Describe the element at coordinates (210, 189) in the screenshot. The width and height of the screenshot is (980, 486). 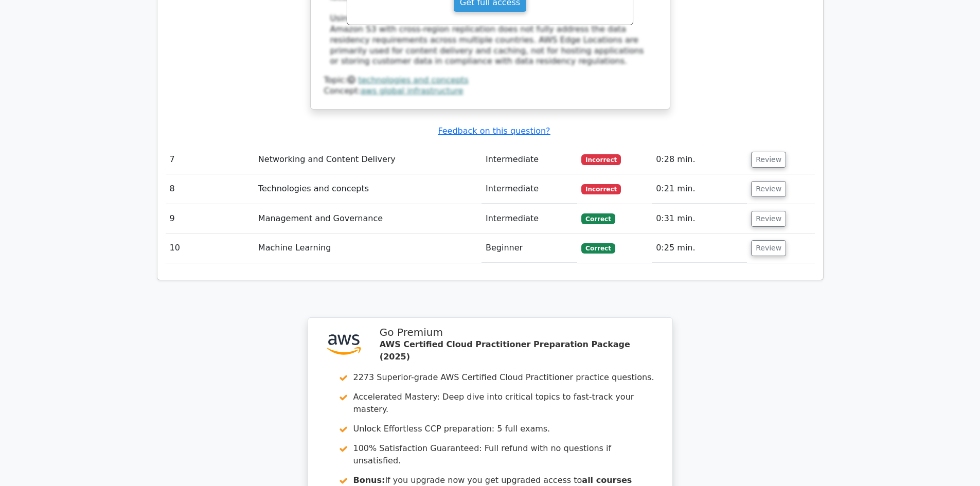
I see `td: 8` at that location.